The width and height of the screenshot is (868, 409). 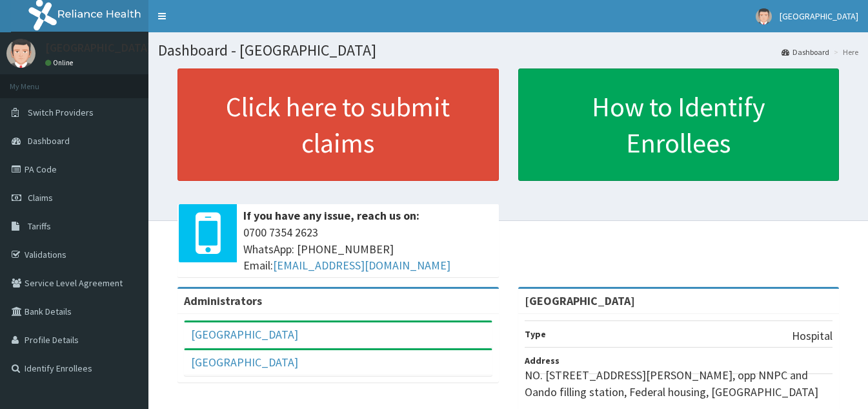 What do you see at coordinates (845, 52) in the screenshot?
I see `li: Here` at bounding box center [845, 52].